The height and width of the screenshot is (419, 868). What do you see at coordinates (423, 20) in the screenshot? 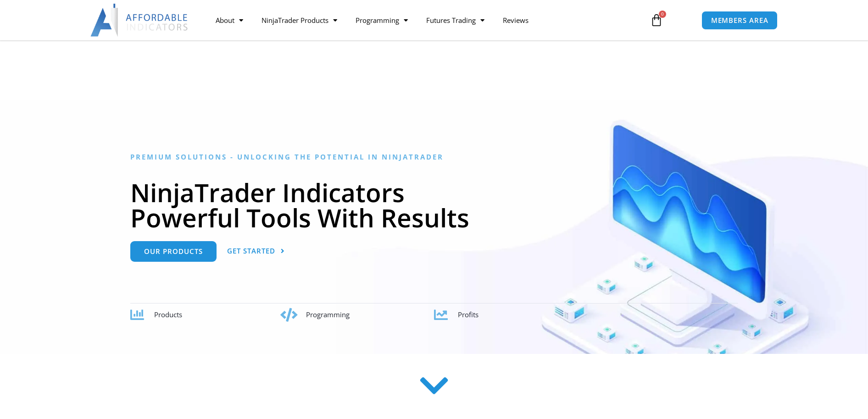
I see `nav: Menu` at bounding box center [423, 20].